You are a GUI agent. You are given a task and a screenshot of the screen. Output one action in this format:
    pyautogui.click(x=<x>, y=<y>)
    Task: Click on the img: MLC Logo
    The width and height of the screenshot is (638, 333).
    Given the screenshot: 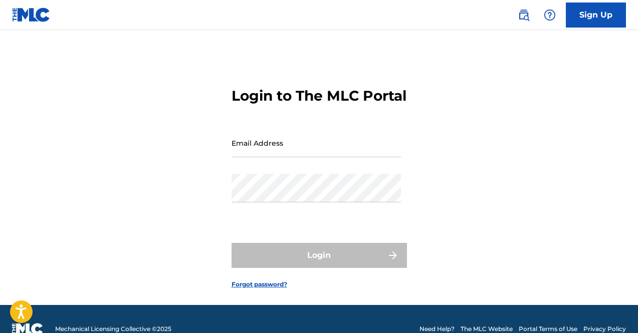 What is the action you would take?
    pyautogui.click(x=31, y=15)
    